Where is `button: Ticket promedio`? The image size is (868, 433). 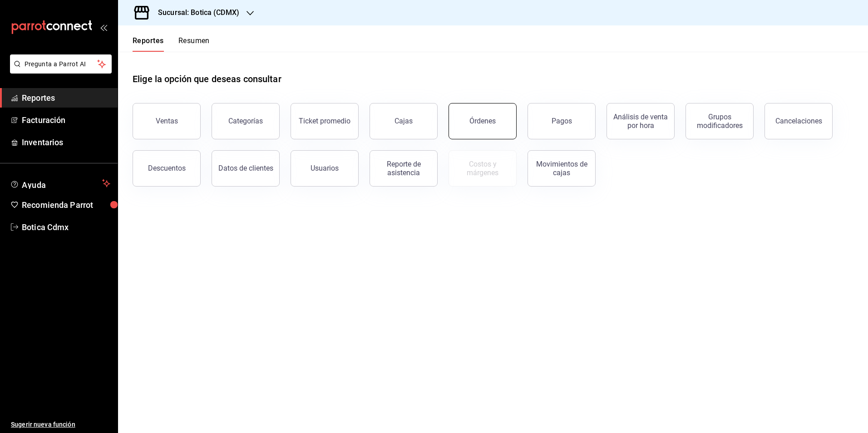
button: Ticket promedio is located at coordinates (325, 121).